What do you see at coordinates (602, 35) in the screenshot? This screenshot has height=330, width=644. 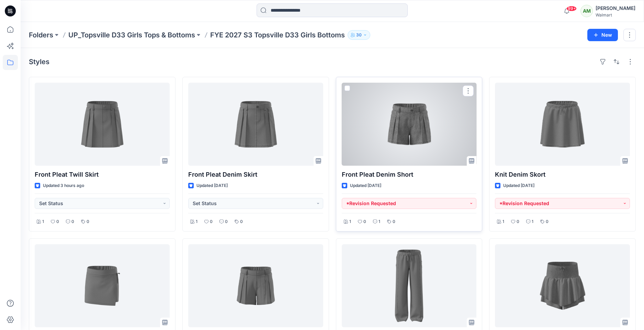 I see `button: New` at bounding box center [602, 35].